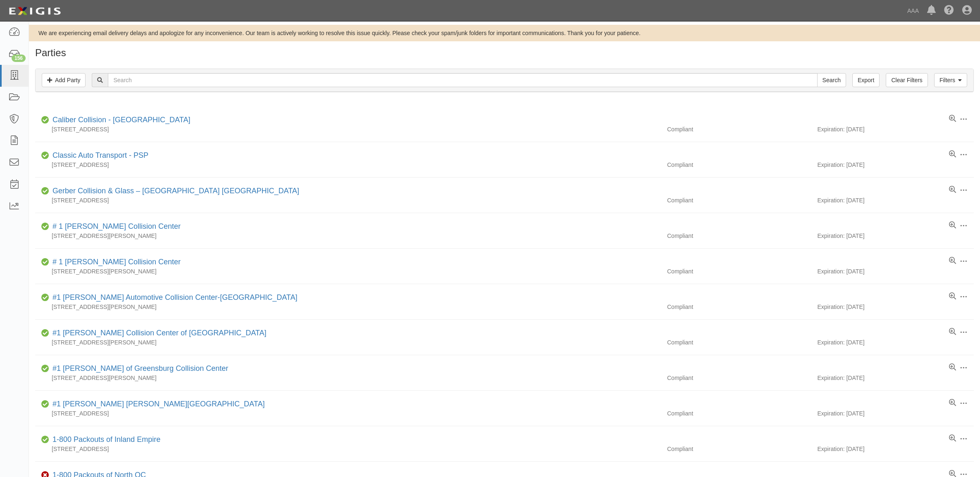 The width and height of the screenshot is (980, 477). I want to click on a: Classic Auto Transport - PSP, so click(100, 155).